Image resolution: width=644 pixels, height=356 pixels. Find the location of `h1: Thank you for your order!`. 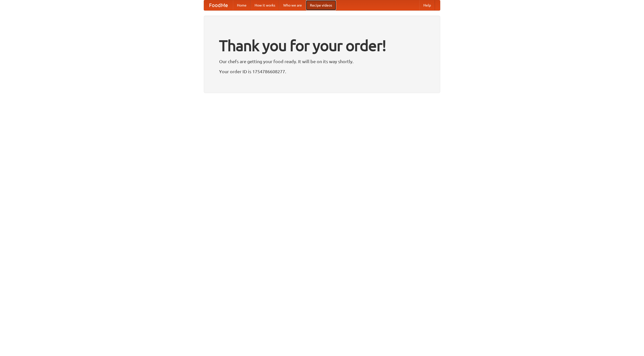

h1: Thank you for your order! is located at coordinates (322, 45).